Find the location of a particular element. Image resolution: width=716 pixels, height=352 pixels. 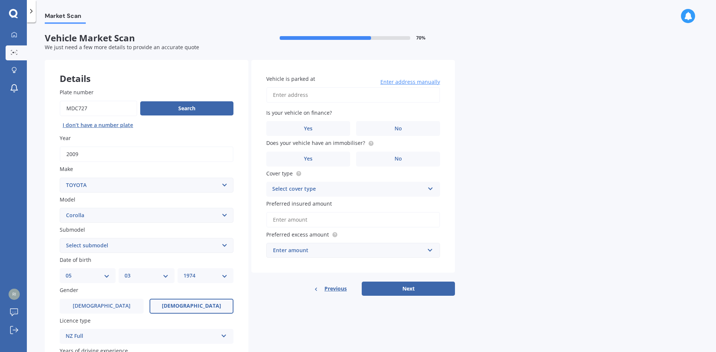

span: Licence type is located at coordinates (75, 321).